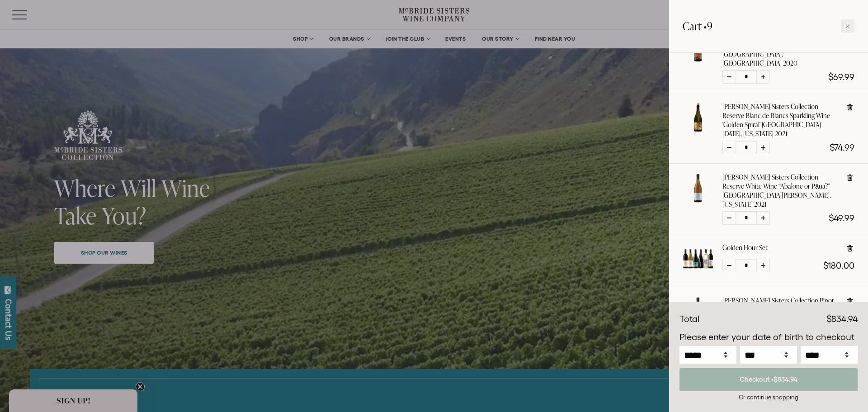 The height and width of the screenshot is (412, 868). Describe the element at coordinates (698, 130) in the screenshot. I see `a: McBride Sisters Collection Reserve Blanc de Blancs Sparkling Wine 'Golden Spiral' Santa Lucia Hig...` at that location.